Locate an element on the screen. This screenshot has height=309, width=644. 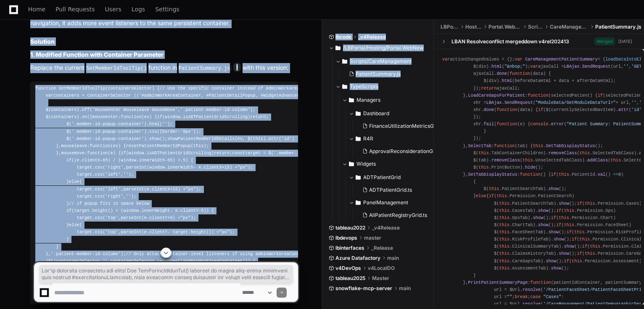
span: mousemove is located at coordinates (72, 154).